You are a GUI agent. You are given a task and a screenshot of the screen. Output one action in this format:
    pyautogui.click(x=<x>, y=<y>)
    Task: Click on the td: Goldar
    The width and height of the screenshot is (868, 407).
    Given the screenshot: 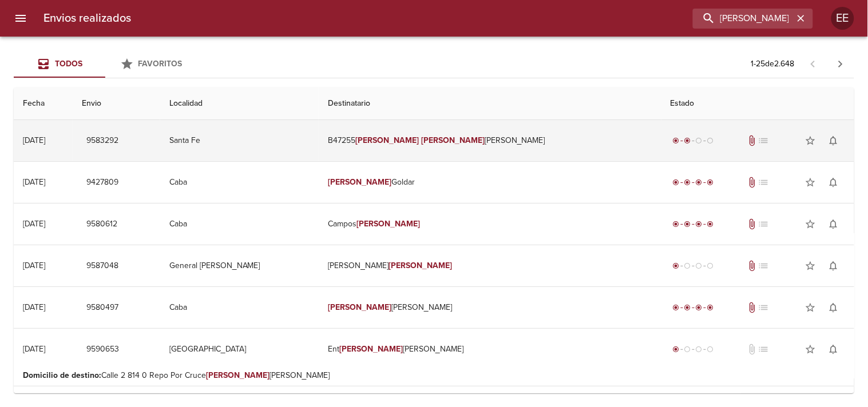 What is the action you would take?
    pyautogui.click(x=490, y=182)
    